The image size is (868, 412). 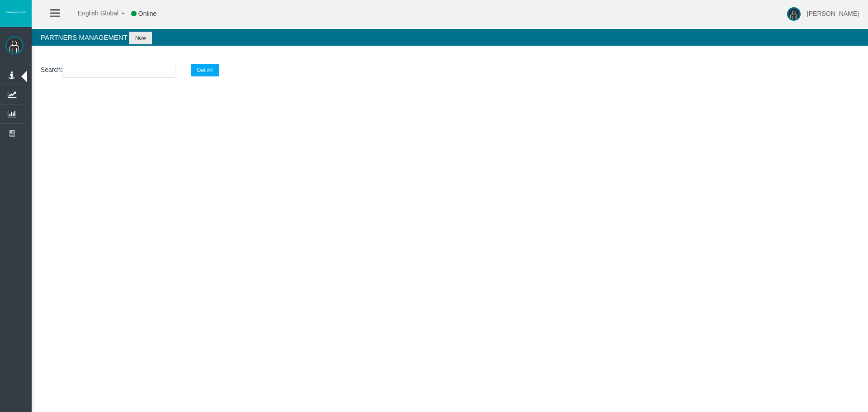 What do you see at coordinates (148, 14) in the screenshot?
I see `span: Online` at bounding box center [148, 14].